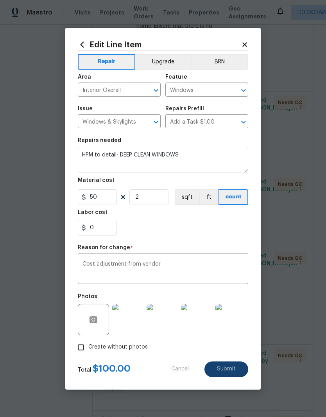  Describe the element at coordinates (159, 45) in the screenshot. I see `h2: Edit Line Item` at that location.